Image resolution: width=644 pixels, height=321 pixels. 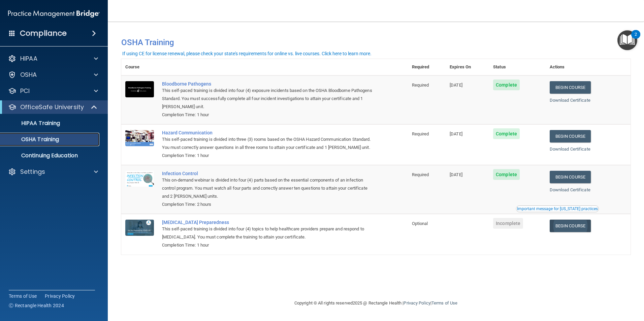 What do you see at coordinates (53, 74) in the screenshot?
I see `a: OSHA` at bounding box center [53, 74].